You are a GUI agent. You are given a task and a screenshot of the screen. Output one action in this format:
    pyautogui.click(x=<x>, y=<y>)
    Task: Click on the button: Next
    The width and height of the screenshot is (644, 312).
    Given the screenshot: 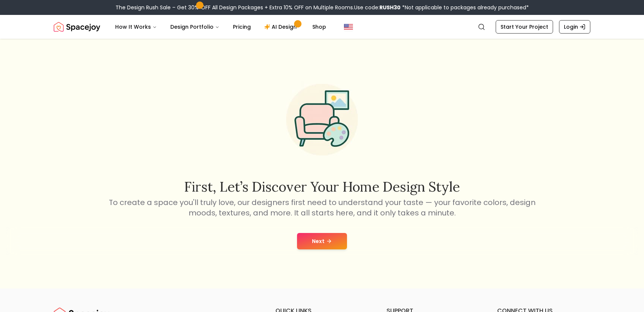 What is the action you would take?
    pyautogui.click(x=322, y=241)
    